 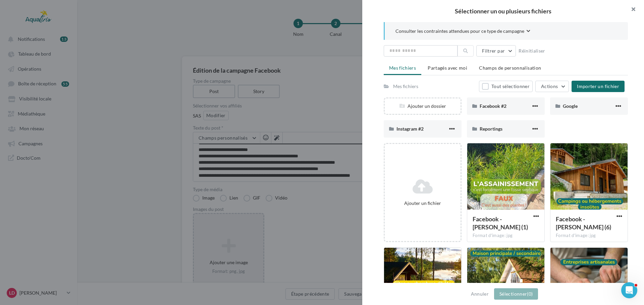 I want to click on span: Importer un fichier, so click(x=598, y=86).